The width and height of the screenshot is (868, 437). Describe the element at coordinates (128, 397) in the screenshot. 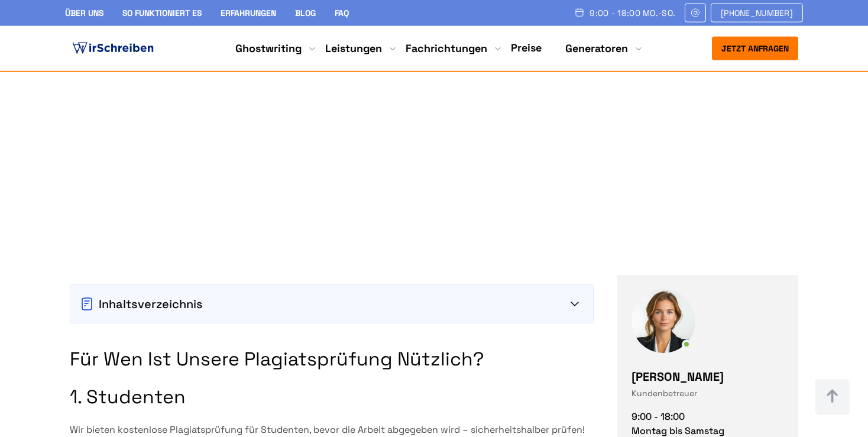

I see `span: 1. Studenten` at that location.